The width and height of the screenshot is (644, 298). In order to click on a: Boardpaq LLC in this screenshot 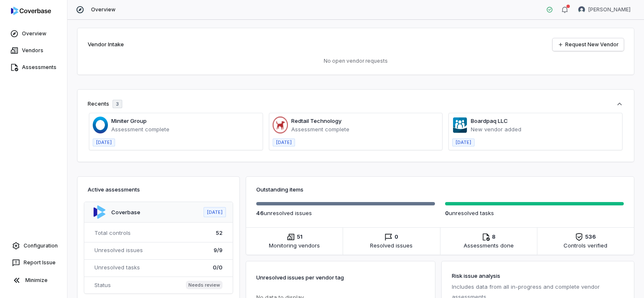, I will do `click(489, 121)`.